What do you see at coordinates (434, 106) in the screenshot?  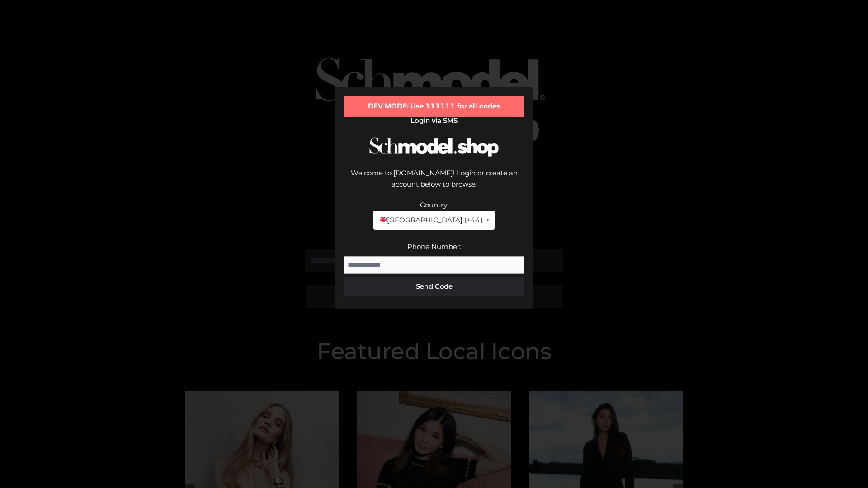 I see `div: DEV MODE: Use 111111 for all codes` at bounding box center [434, 106].